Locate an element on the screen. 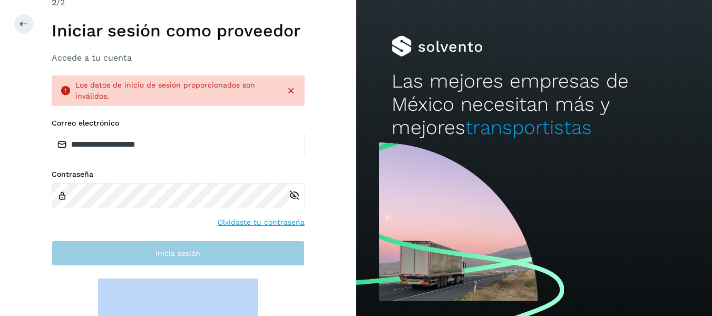 This screenshot has height=316, width=712. h3: Accede a tu cuenta is located at coordinates (178, 57).